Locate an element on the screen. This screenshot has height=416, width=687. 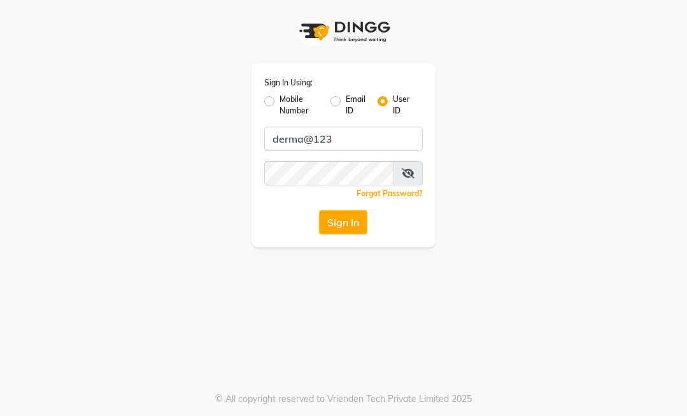
label: Sign In Using: is located at coordinates (288, 83).